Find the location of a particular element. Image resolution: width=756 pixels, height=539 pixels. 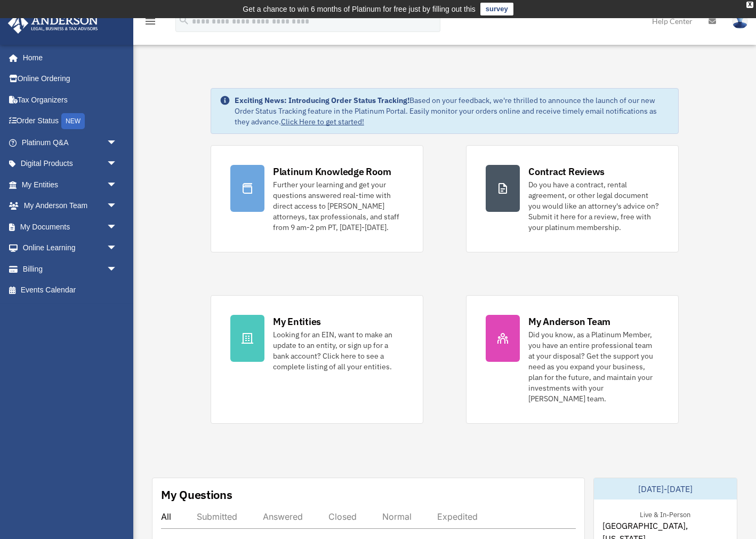

a: Platinum Q&Aarrow_drop_down is located at coordinates (71, 142).